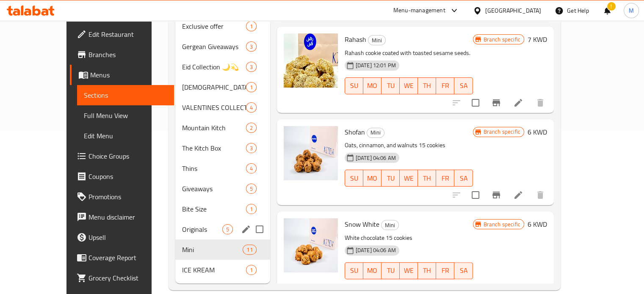  I want to click on div: Eid Collection 🌙💫3, so click(222, 67).